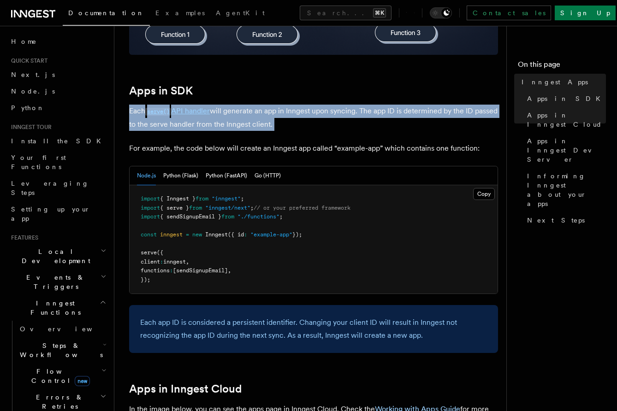 The image size is (617, 411). Describe the element at coordinates (177, 111) in the screenshot. I see `a: serve()API handler` at that location.